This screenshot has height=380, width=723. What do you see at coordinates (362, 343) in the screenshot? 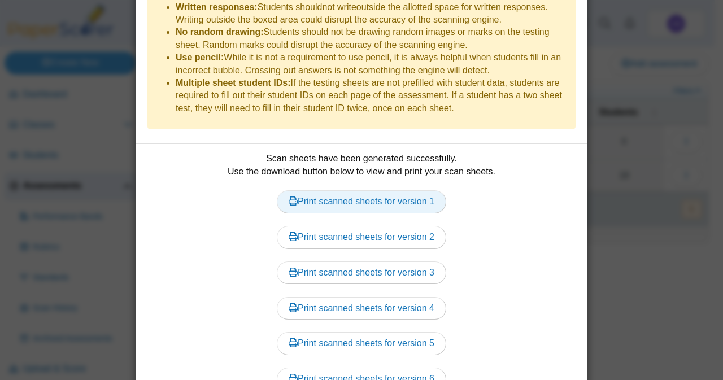
I see `a: Print scanned sheets for version 5` at bounding box center [362, 343].